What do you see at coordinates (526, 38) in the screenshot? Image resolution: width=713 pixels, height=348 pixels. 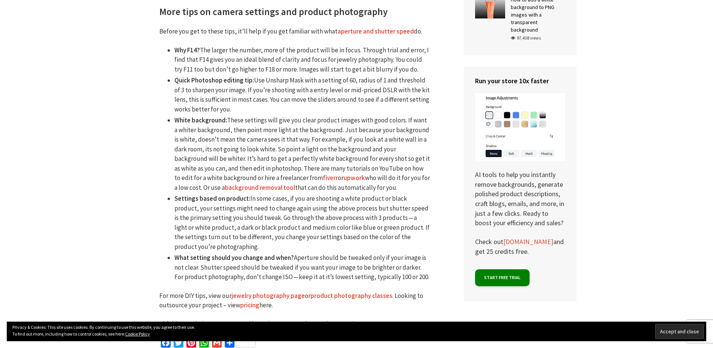 I see `div: 97,438 views` at bounding box center [526, 38].